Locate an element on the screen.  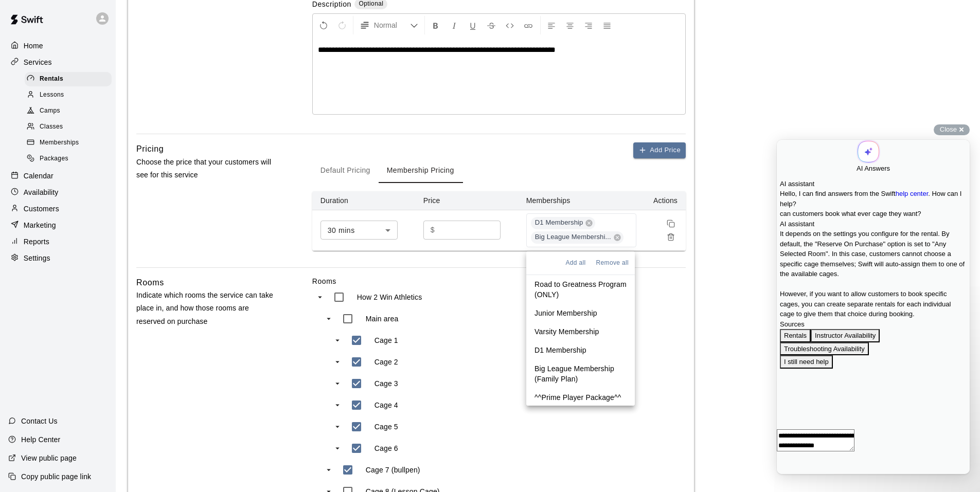
button: Undo is located at coordinates (324, 25).